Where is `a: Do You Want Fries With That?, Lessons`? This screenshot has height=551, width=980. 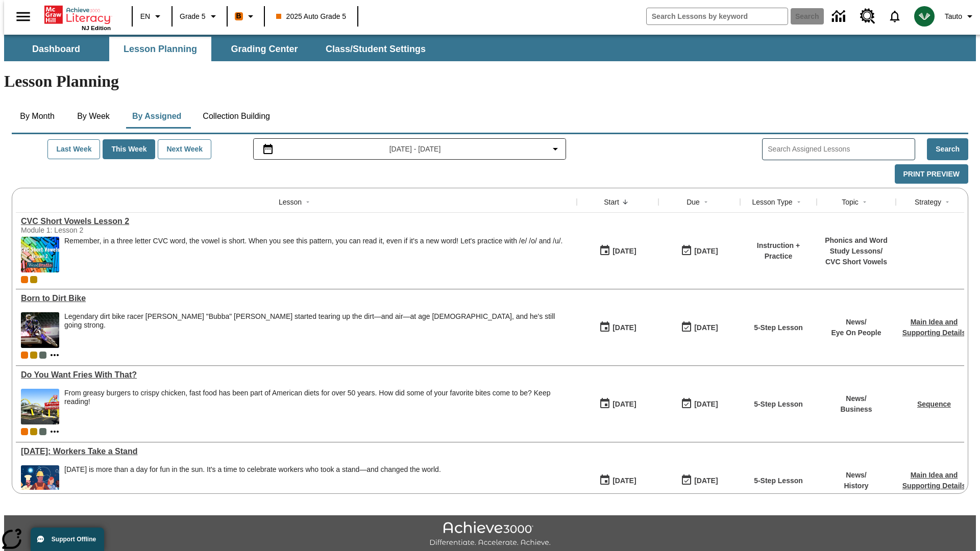
a: Do You Want Fries With That?, Lessons is located at coordinates (296, 375).